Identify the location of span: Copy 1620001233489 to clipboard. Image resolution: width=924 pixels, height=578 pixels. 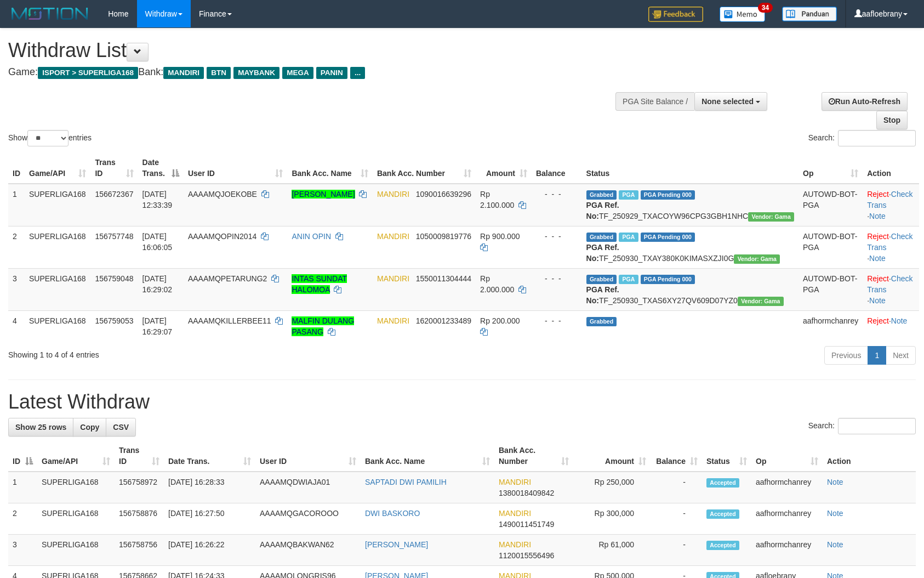
(444, 321).